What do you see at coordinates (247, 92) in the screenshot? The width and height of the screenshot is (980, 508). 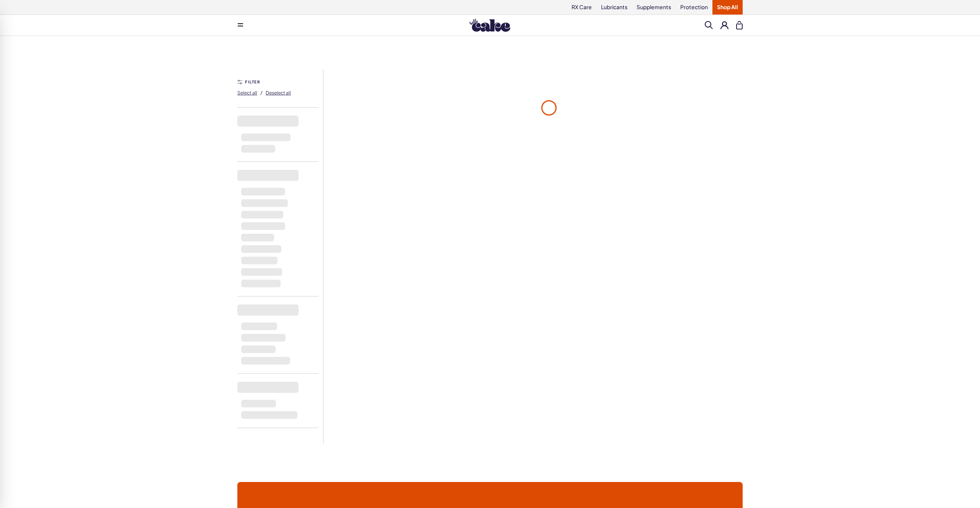 I see `span: Select all` at bounding box center [247, 92].